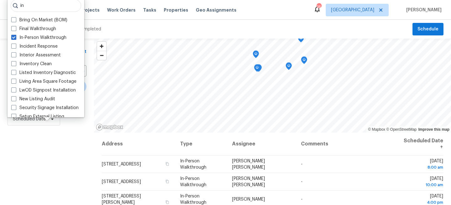 Image resolution: width=451 pixels, height=205 pixels. What do you see at coordinates (348, 144) in the screenshot?
I see `th: Comments` at bounding box center [348, 144].